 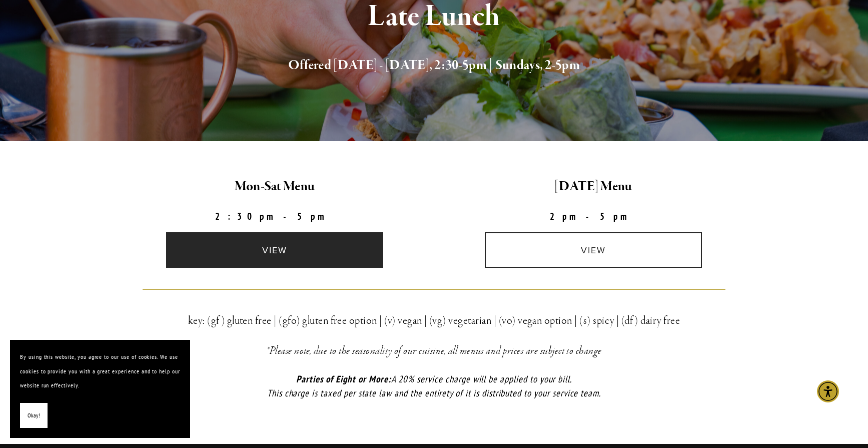 I want to click on span: Okay!, so click(x=33, y=415).